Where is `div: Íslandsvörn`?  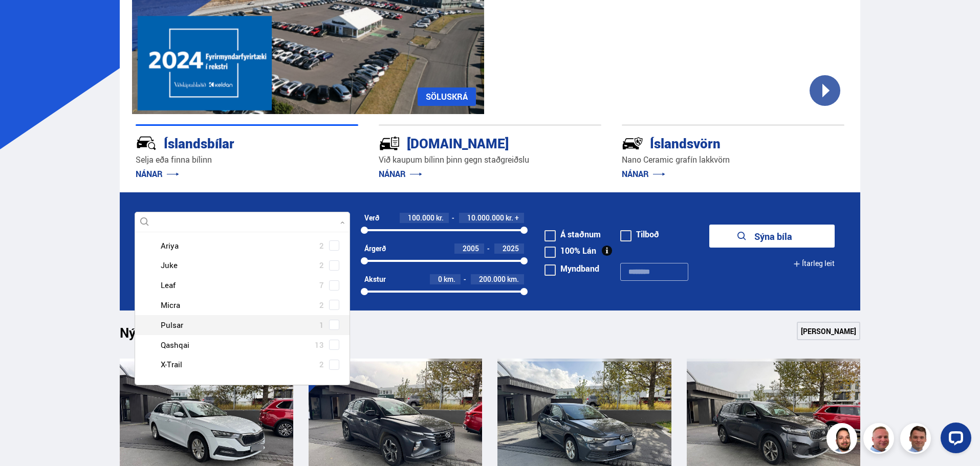 div: Íslandsvörn is located at coordinates (715, 142).